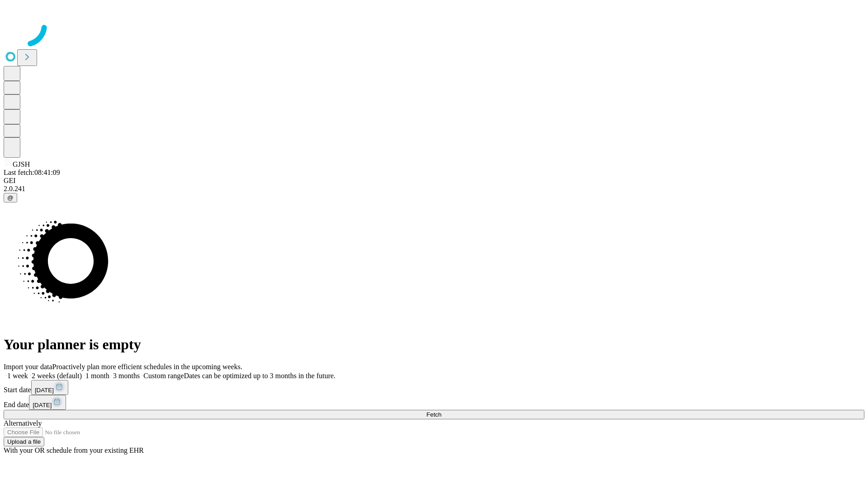  What do you see at coordinates (163, 375) in the screenshot?
I see `span: Custom range` at bounding box center [163, 375].